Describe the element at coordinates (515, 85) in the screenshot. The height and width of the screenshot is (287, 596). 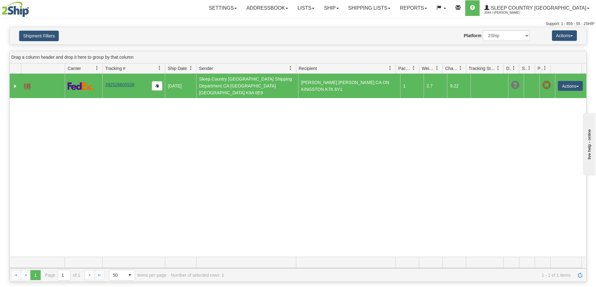
I see `span: Unknown` at that location.